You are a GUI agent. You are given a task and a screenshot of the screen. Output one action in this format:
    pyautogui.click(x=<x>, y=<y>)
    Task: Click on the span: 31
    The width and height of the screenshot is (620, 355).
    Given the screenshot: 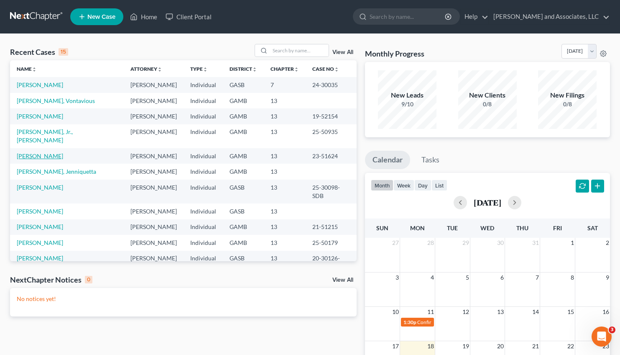 What is the action you would take?
    pyautogui.click(x=536, y=243)
    